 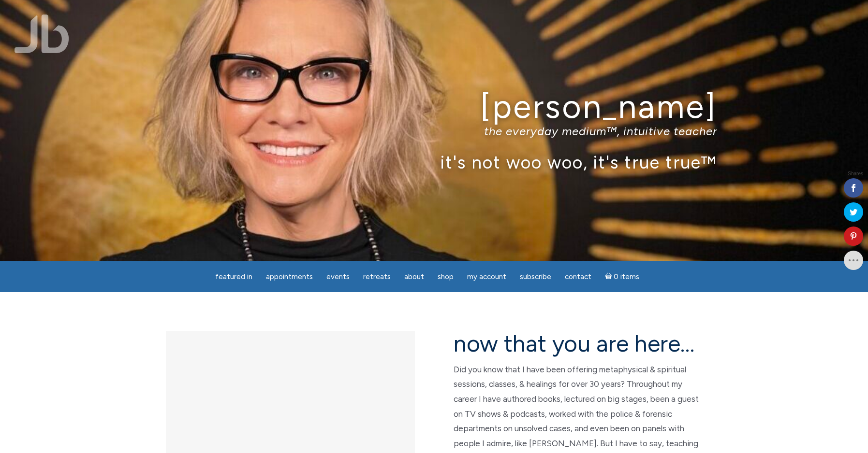 I want to click on a: Jamie Butler. The Everyday Medium, so click(x=41, y=34).